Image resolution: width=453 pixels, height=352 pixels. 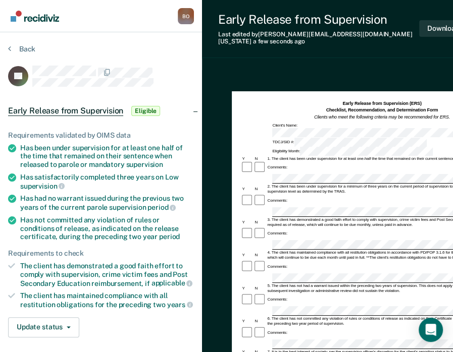 What do you see at coordinates (35, 16) in the screenshot?
I see `img: Recidiviz` at bounding box center [35, 16].